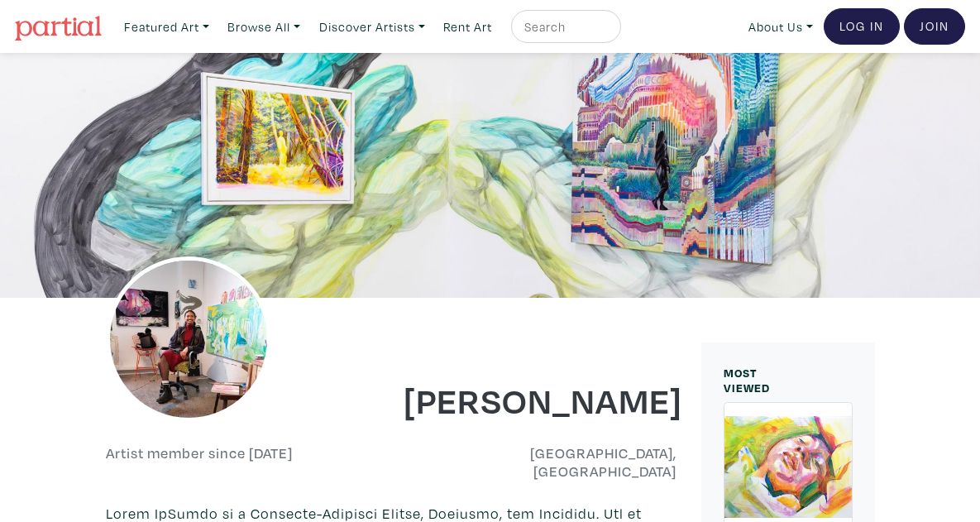 The width and height of the screenshot is (980, 522). What do you see at coordinates (747, 380) in the screenshot?
I see `small: MOST VIEWED` at bounding box center [747, 380].